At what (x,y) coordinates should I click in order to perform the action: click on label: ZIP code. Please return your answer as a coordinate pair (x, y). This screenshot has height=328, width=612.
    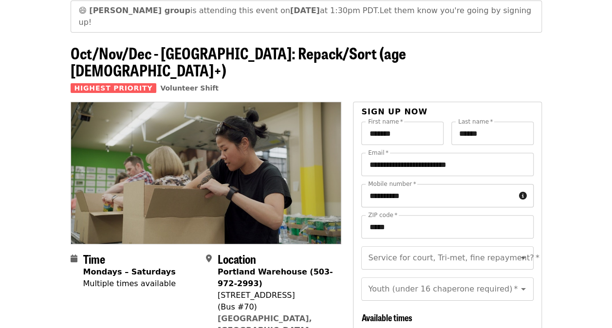
    Looking at the image, I should click on (383, 215).